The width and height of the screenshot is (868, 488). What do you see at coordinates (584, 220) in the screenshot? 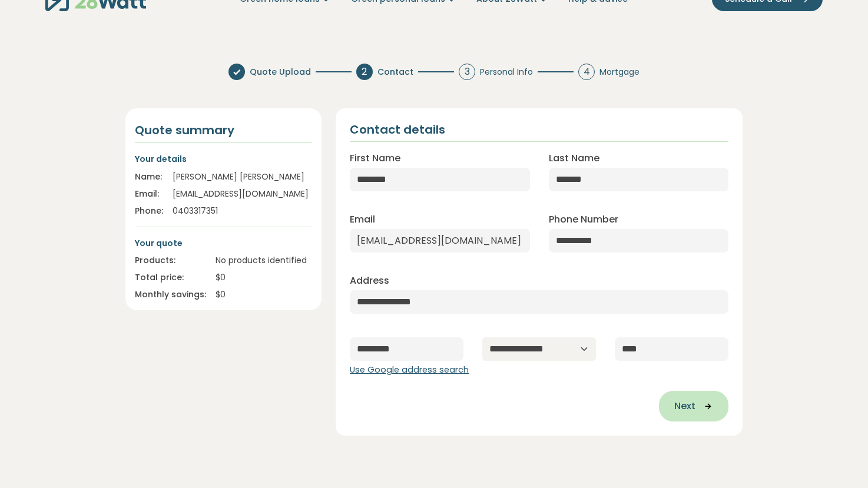
I see `label: Phone Number` at bounding box center [584, 220].